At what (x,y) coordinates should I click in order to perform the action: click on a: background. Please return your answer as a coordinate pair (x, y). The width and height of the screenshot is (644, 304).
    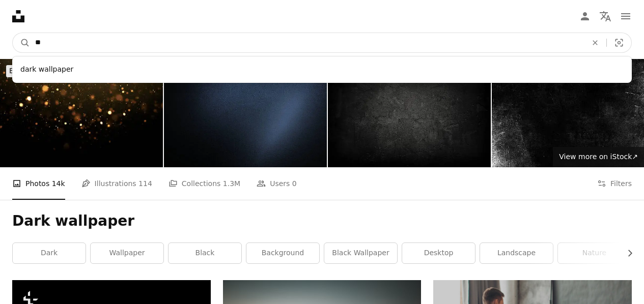
    Looking at the image, I should click on (283, 253).